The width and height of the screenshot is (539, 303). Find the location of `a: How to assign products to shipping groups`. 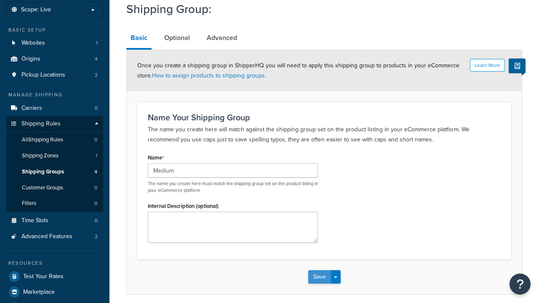

a: How to assign products to shipping groups is located at coordinates (209, 75).